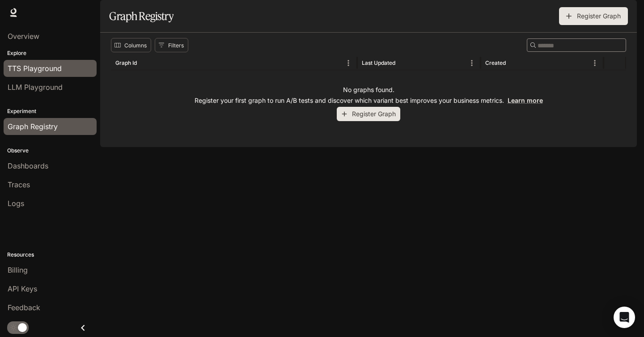  Describe the element at coordinates (368, 101) in the screenshot. I see `p: Register your first graph to run A/B tests and discover which variant best improves your business...` at that location.